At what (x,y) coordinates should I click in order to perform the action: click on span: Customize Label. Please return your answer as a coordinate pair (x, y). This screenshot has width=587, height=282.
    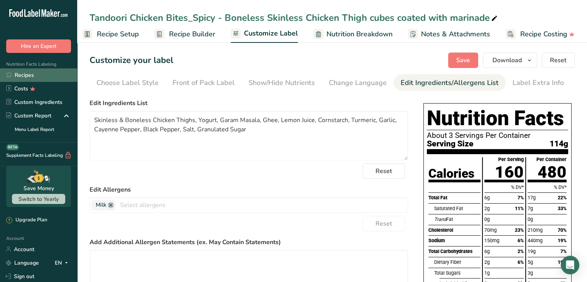
    Looking at the image, I should click on (271, 33).